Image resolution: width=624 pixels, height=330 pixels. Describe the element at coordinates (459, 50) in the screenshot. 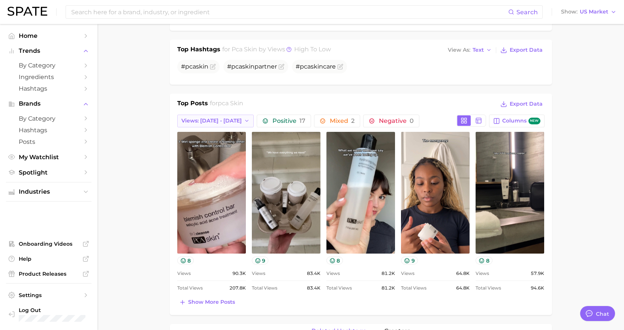

I see `span: View As` at that location.